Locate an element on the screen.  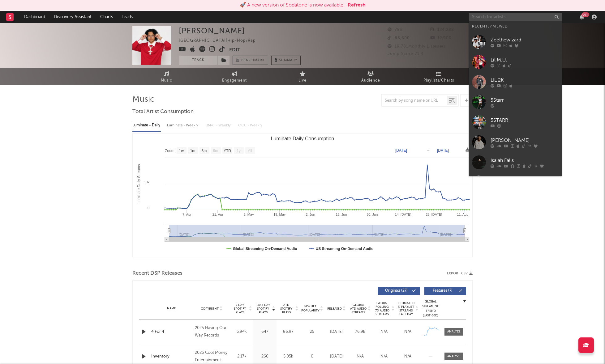
div: 2025 Cool Money Entertainment is located at coordinates (212, 357).